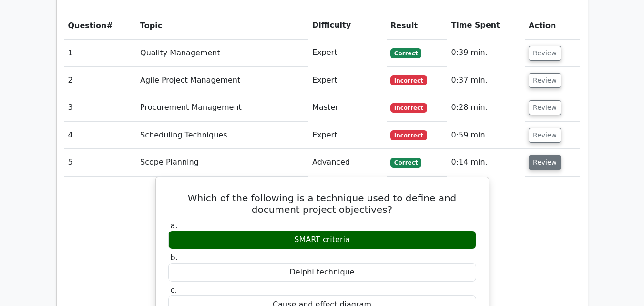  What do you see at coordinates (348, 162) in the screenshot?
I see `td: Advanced` at bounding box center [348, 162].